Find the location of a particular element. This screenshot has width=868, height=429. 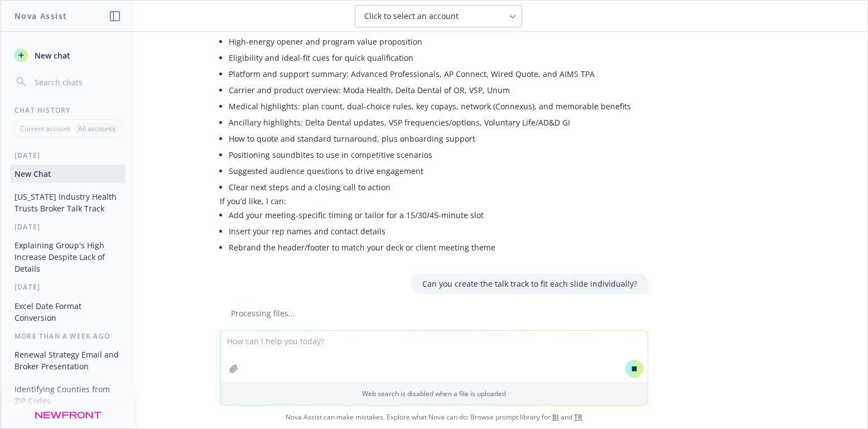

button: Explaining Group's High Increase Despite Lack of Details is located at coordinates (68, 257).